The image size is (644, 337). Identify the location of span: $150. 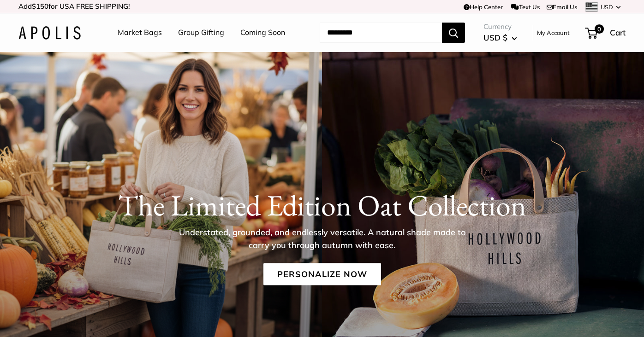
(40, 6).